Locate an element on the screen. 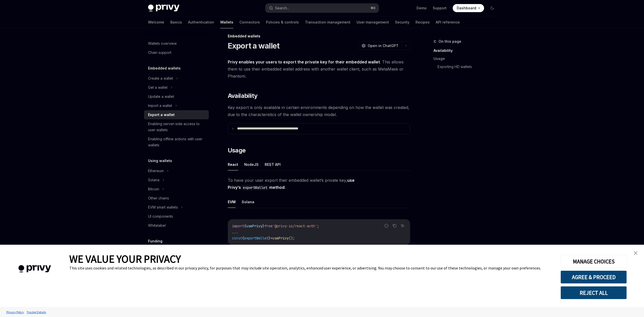  div: Chain support is located at coordinates (160, 53).